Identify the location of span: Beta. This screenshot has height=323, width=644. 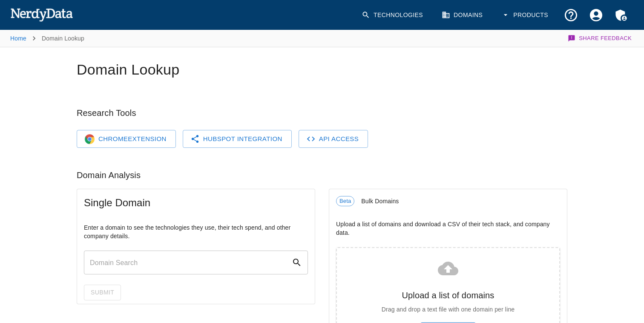
(345, 202).